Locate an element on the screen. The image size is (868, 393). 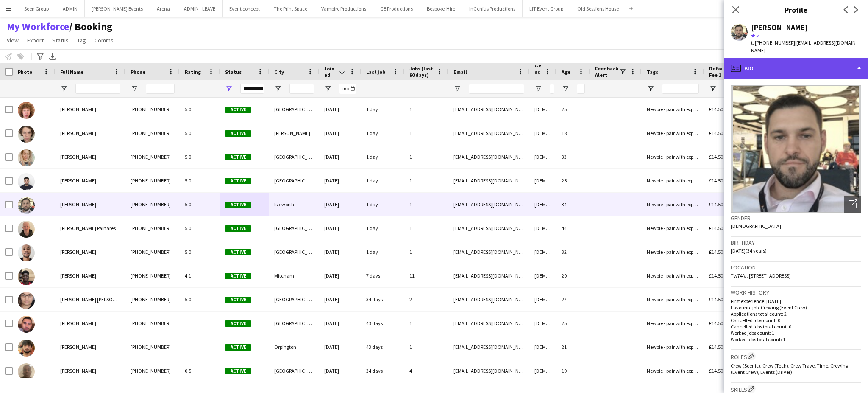
button: ADMIN is located at coordinates (70, 8).